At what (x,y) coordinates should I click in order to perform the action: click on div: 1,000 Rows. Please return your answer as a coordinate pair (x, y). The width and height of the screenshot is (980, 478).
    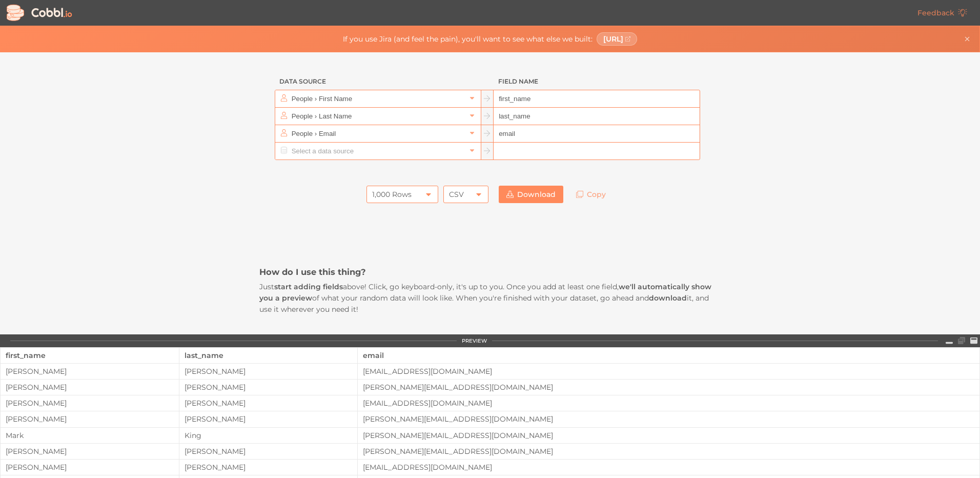
    Looking at the image, I should click on (392, 194).